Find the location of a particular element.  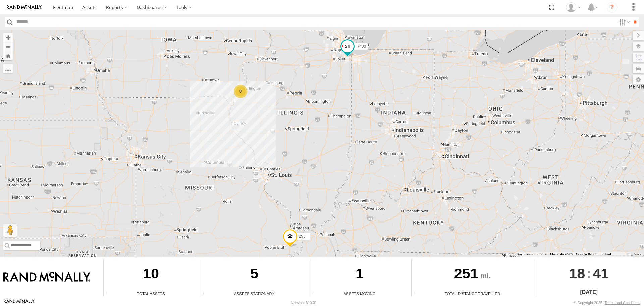

div: Assets Moving is located at coordinates (359, 293).